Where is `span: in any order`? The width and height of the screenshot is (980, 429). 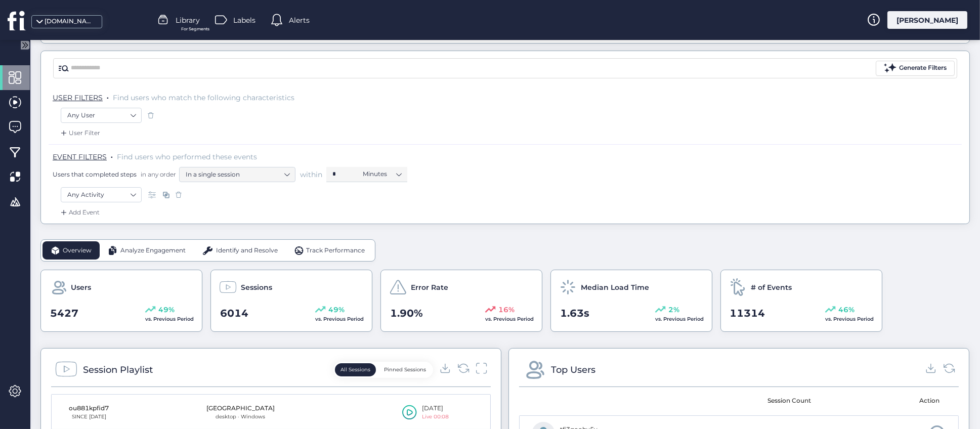 span: in any order is located at coordinates (157, 174).